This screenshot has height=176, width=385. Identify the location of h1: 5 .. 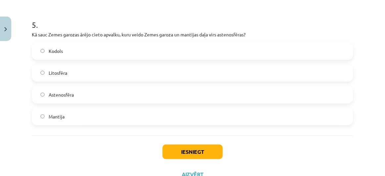
(192, 19).